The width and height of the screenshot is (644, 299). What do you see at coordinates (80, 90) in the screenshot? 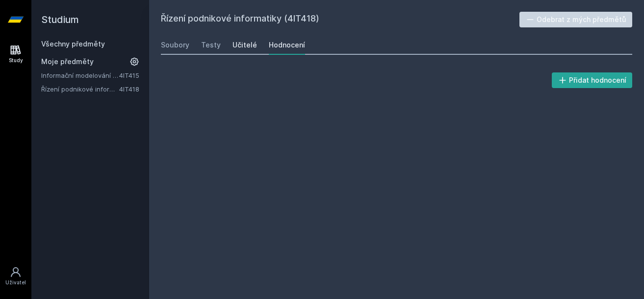
I see `a: Řízení podnikové informatiky` at bounding box center [80, 90].